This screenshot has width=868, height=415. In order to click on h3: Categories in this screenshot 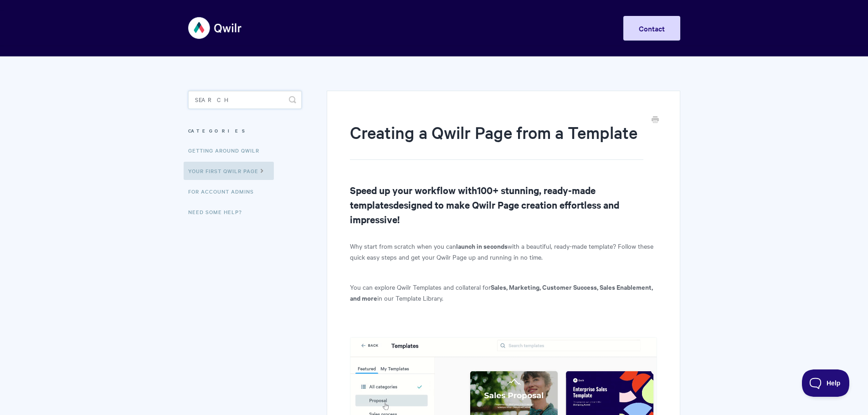, I will do `click(245, 131)`.